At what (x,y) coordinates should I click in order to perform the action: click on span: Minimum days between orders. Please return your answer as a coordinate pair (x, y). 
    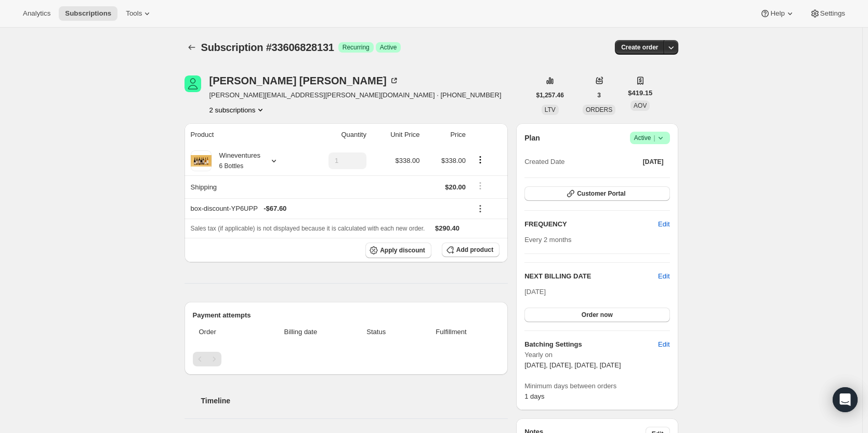
    Looking at the image, I should click on (597, 386).